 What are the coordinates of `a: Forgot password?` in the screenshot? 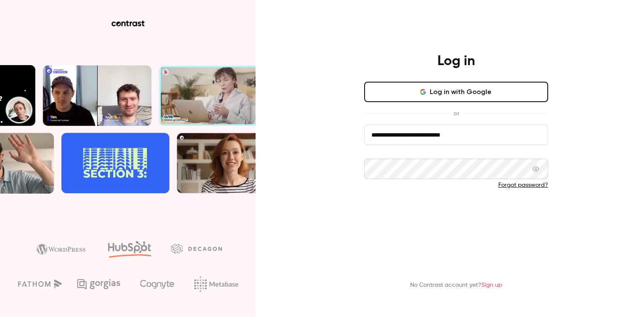 It's located at (523, 185).